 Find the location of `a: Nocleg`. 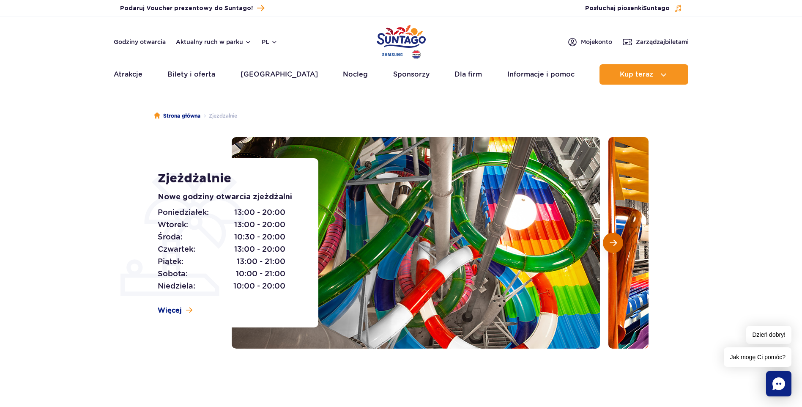

a: Nocleg is located at coordinates (355, 74).